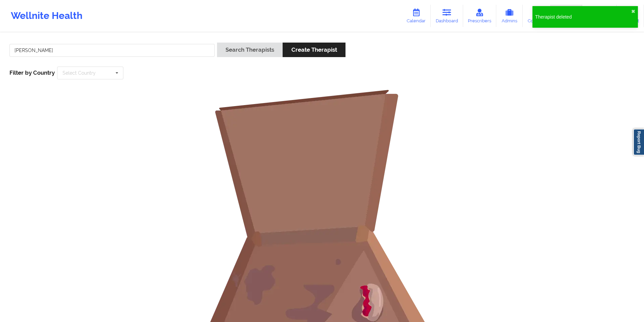  I want to click on div: Therapist deleted, so click(583, 17).